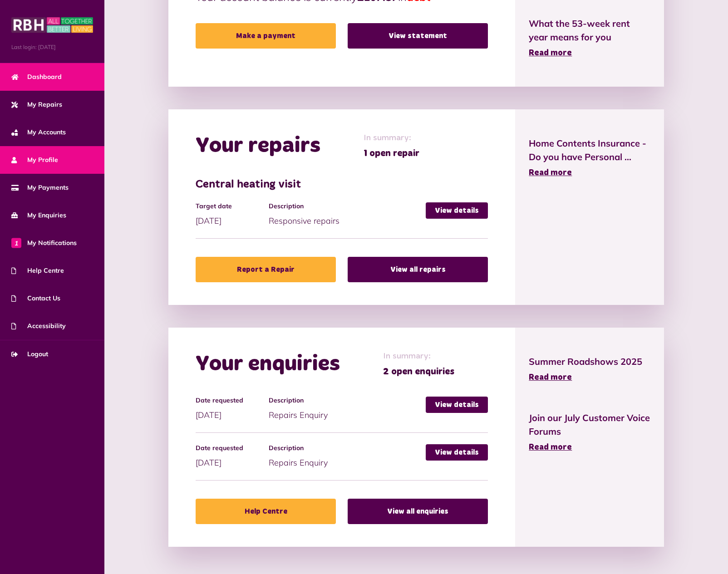  What do you see at coordinates (418, 372) in the screenshot?
I see `span: 2 open enquiries` at bounding box center [418, 372].